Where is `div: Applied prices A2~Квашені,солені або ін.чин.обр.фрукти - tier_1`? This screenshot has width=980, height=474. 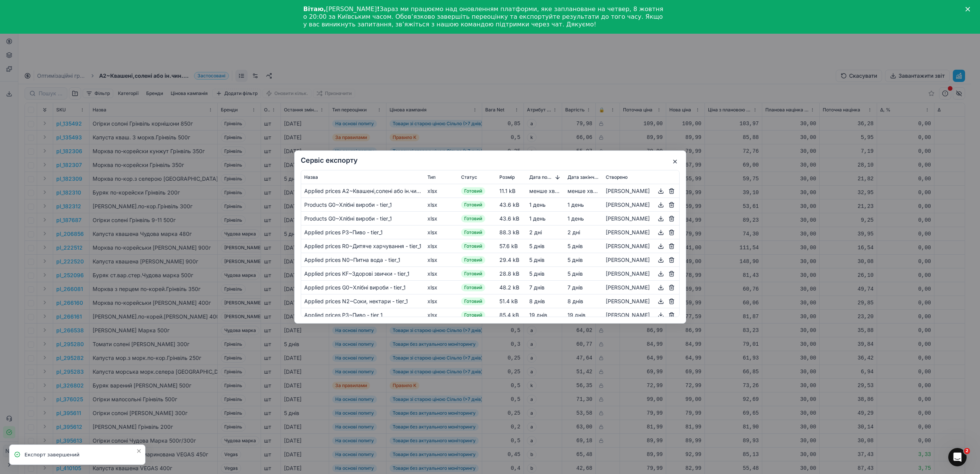
div: Applied prices A2~Квашені,солені або ін.чин.обр.фрукти - tier_1 is located at coordinates (363, 191).